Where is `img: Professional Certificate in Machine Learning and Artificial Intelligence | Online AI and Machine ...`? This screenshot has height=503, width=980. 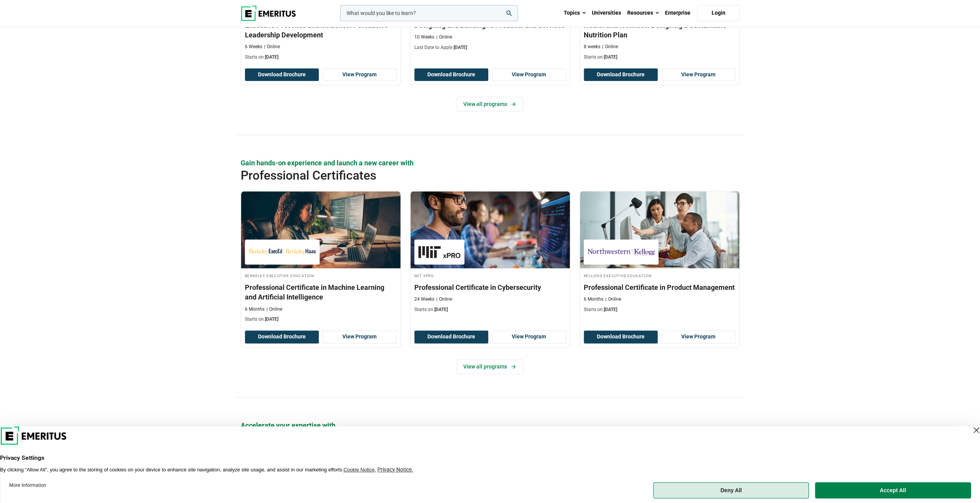
img: Professional Certificate in Machine Learning and Artificial Intelligence | Online AI and Machine ... is located at coordinates (321, 230).